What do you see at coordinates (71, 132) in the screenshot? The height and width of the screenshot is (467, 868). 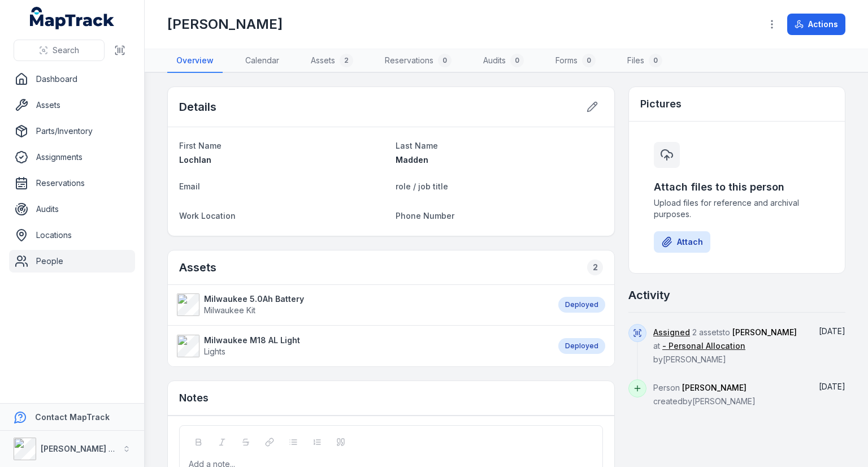 I see `a: Parts/Inventory` at bounding box center [71, 132].